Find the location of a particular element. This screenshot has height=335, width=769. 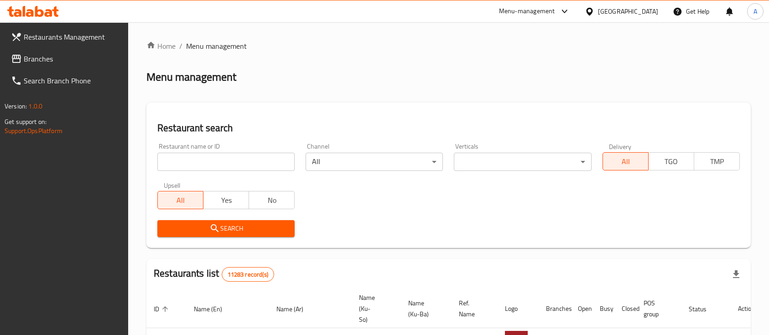

span: 1.0.0 is located at coordinates (35, 106).